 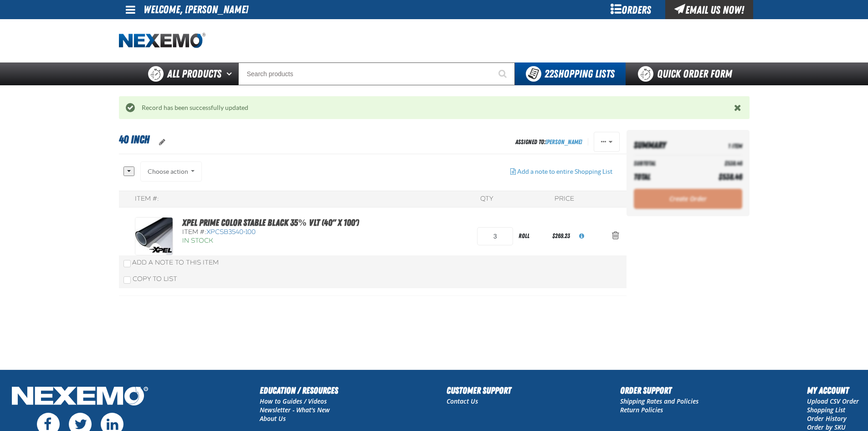 I want to click on a: Shopping List, so click(x=826, y=409).